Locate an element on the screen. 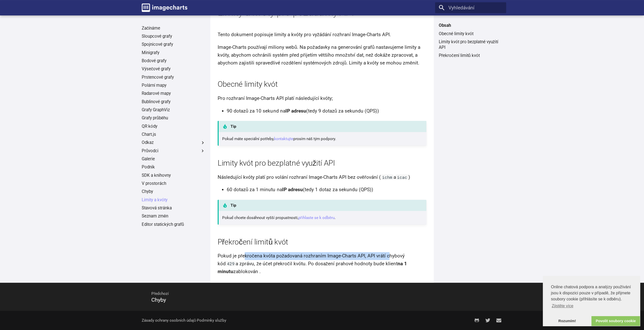 Image resolution: width=644 pixels, height=330 pixels. font: Minigrafy is located at coordinates (150, 53).